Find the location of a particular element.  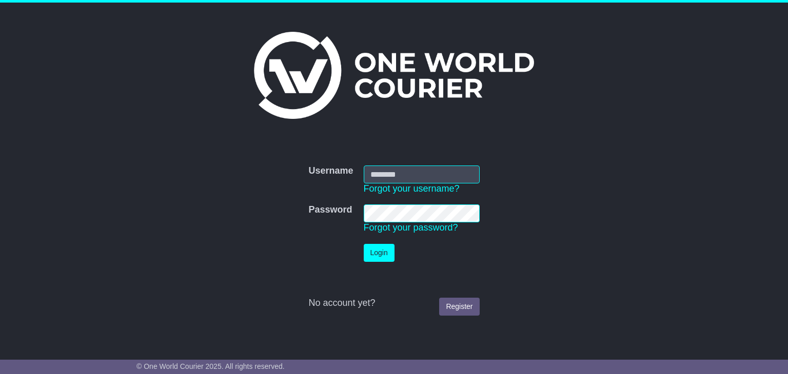

img: One World is located at coordinates (394, 75).